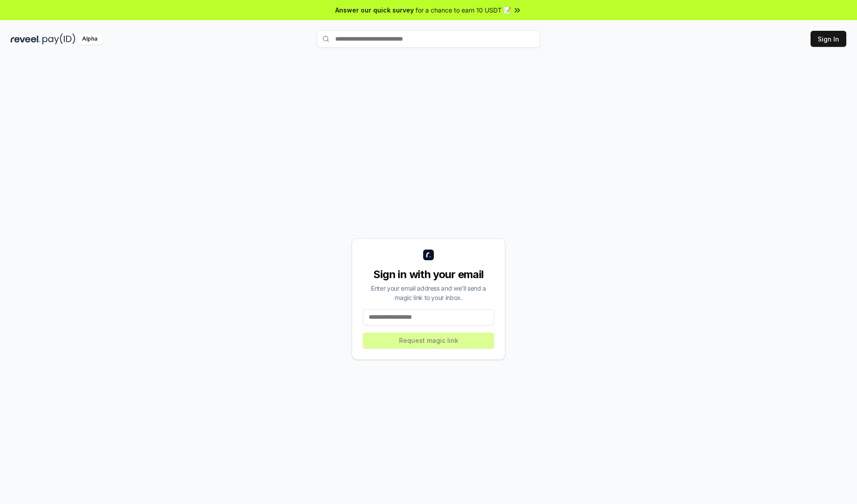  Describe the element at coordinates (463, 10) in the screenshot. I see `span: for a chance to earn 10 USDT 📝` at that location.